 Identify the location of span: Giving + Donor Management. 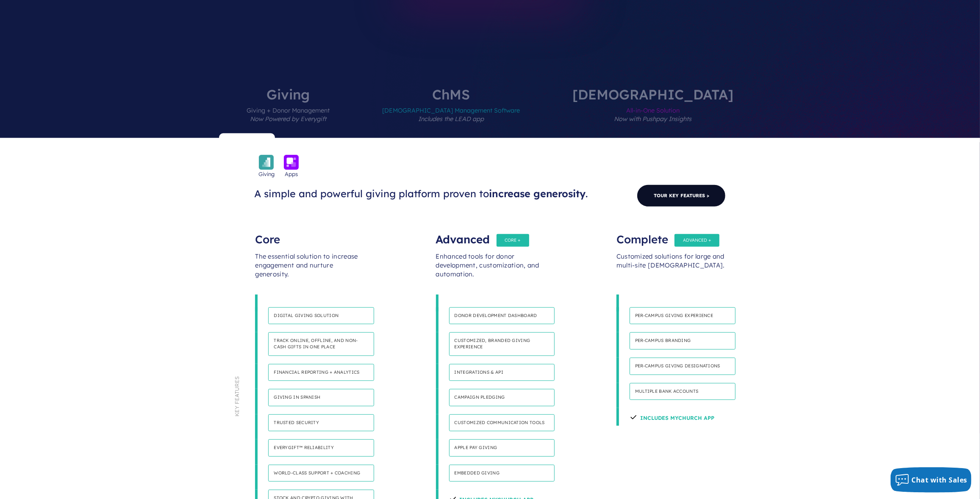
(288, 119).